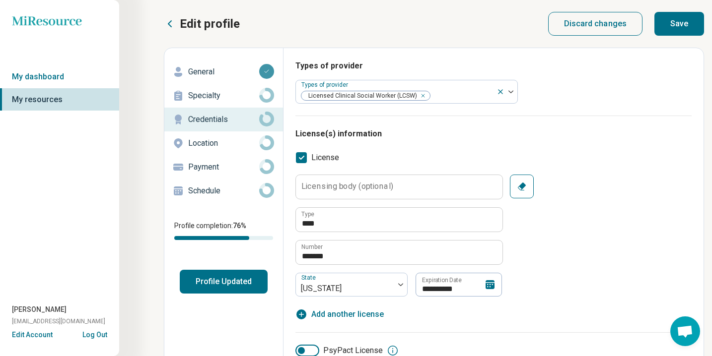 This screenshot has width=712, height=356. What do you see at coordinates (223, 143) in the screenshot?
I see `p: Location` at bounding box center [223, 143].